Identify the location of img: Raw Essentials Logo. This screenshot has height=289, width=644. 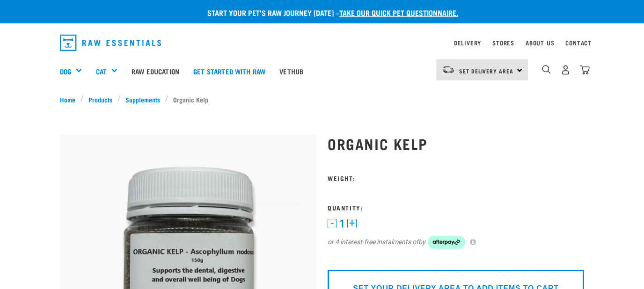
(110, 43).